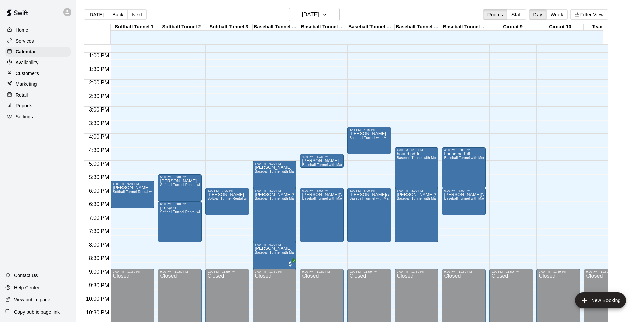  I want to click on div: 4:30 PM – 6:00 PM, so click(464, 150).